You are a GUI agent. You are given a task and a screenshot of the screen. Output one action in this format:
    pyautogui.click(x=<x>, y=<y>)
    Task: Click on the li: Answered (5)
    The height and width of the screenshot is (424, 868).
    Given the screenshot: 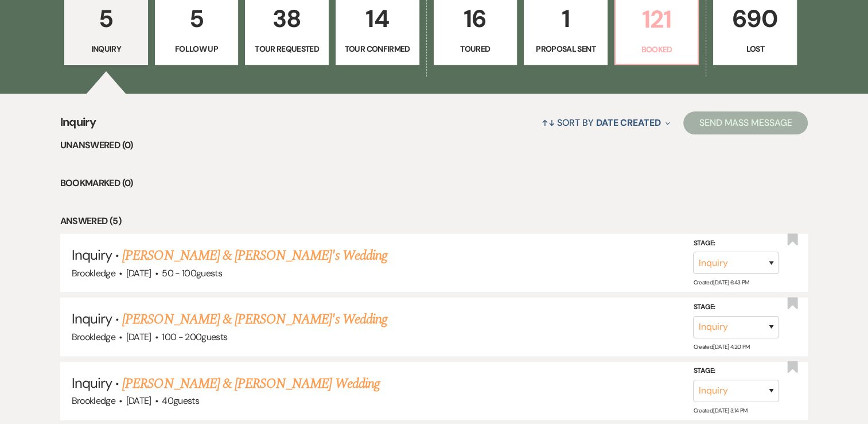 What is the action you would take?
    pyautogui.click(x=434, y=221)
    